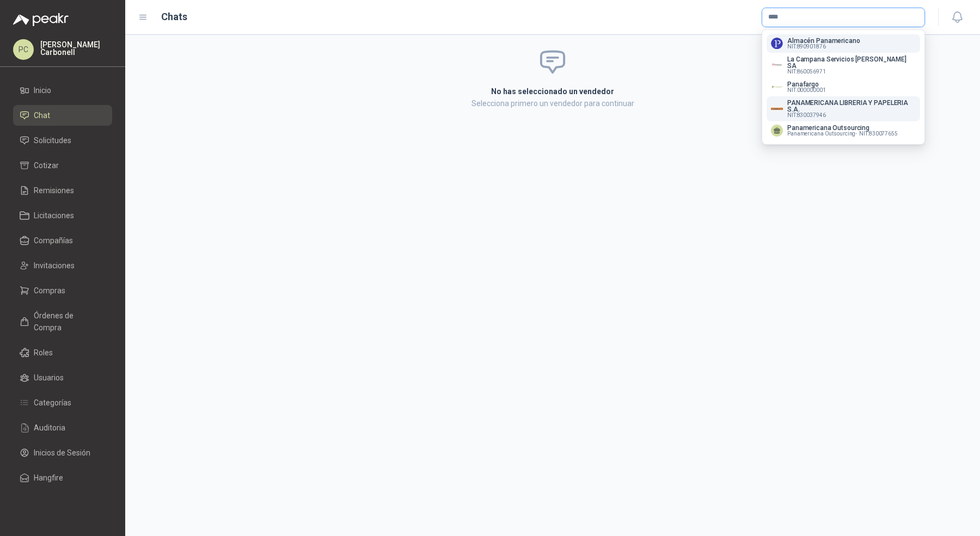 The width and height of the screenshot is (980, 536). I want to click on button: Panamericana OutsourcingPanamericana Outsourcing-NIT:830077655, so click(843, 131).